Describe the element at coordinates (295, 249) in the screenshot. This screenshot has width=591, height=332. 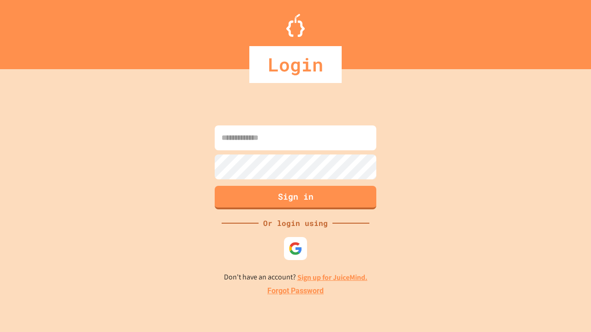
I see `img: google-icon.svg` at that location.